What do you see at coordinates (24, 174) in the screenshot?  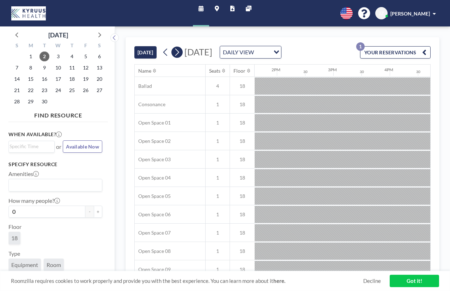 I see `label: Amenities` at bounding box center [24, 174].